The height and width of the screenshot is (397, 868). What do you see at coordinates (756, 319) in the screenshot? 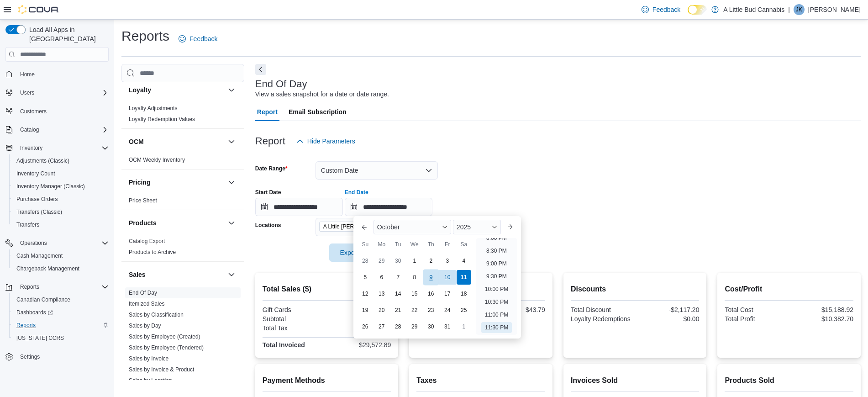
I see `div: Total Profit` at bounding box center [756, 319].